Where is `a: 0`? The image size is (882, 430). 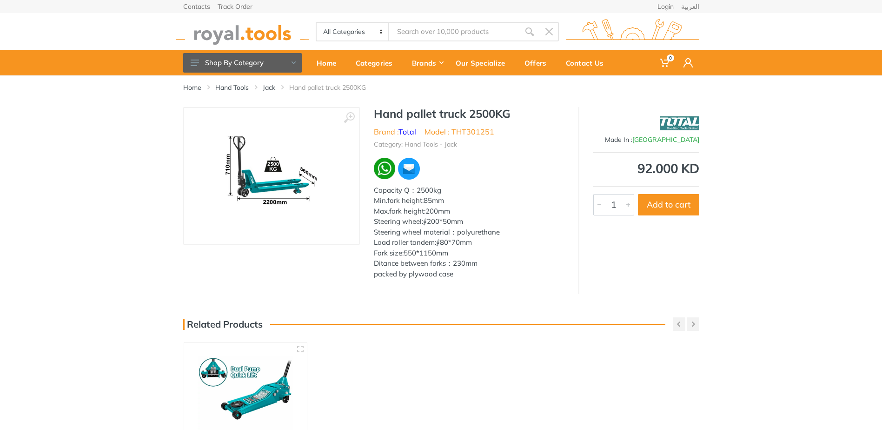 a: 0 is located at coordinates (665, 63).